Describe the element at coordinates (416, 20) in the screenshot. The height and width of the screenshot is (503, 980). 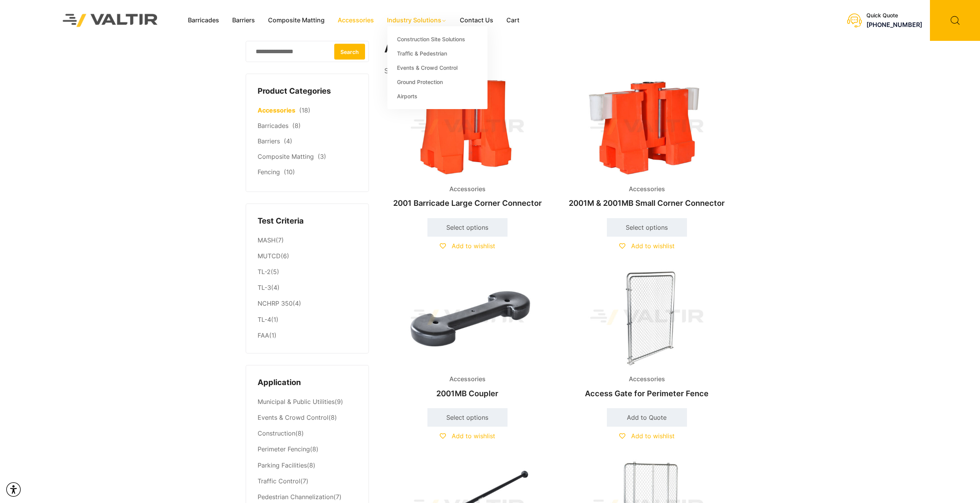
I see `a: Industry Solutions` at that location.